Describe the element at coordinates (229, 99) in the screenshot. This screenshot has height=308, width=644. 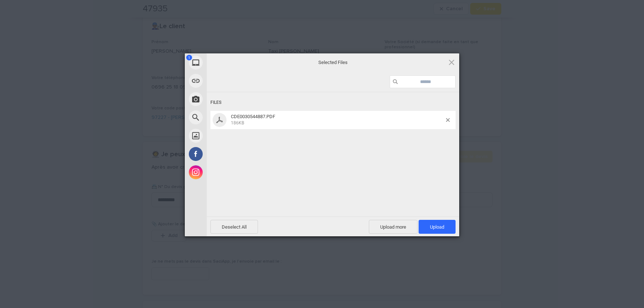
I see `div: Take Photo` at that location.